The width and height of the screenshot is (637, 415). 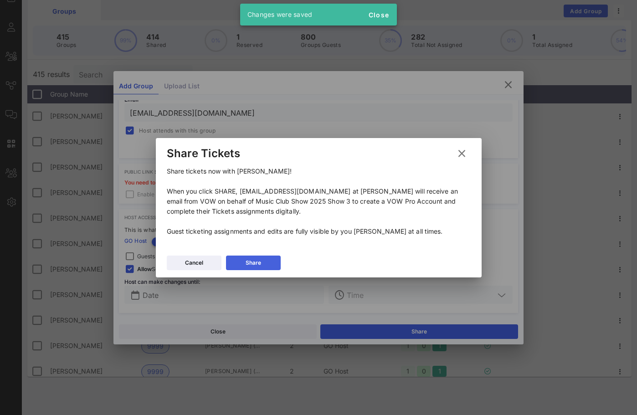 What do you see at coordinates (253, 263) in the screenshot?
I see `button: Share` at bounding box center [253, 263].